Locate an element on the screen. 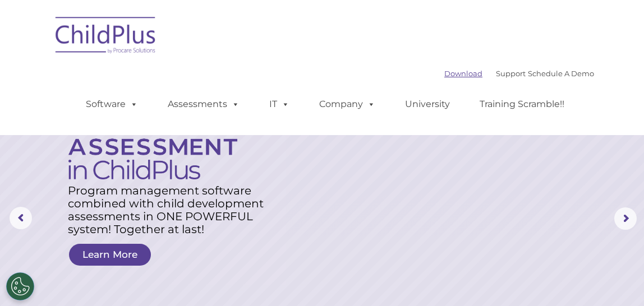 The height and width of the screenshot is (306, 644). img: ChildPlus by Procare Solutions is located at coordinates (106, 37).